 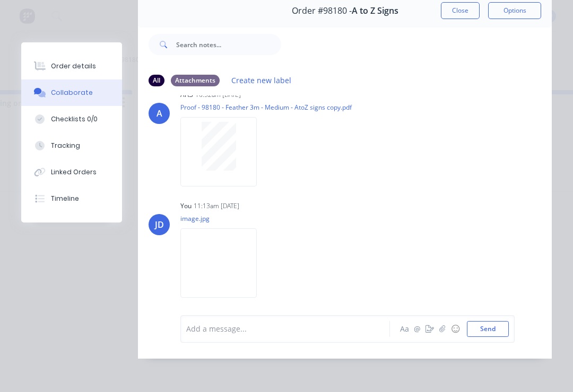 I want to click on button: Checklists 0/0, so click(x=72, y=120).